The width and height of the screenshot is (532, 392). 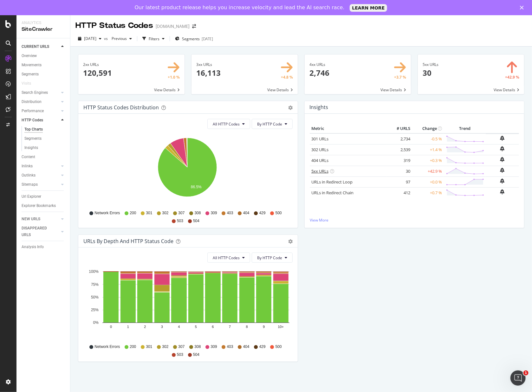 I want to click on a: Insights, so click(x=45, y=148).